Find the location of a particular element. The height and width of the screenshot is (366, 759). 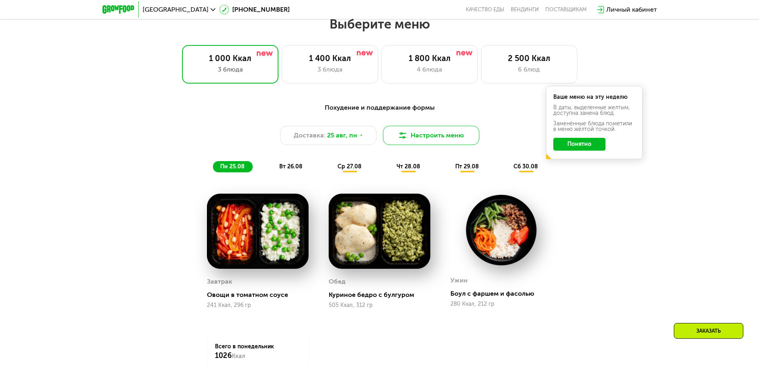

div: 1 800 Ккал is located at coordinates (429, 58).